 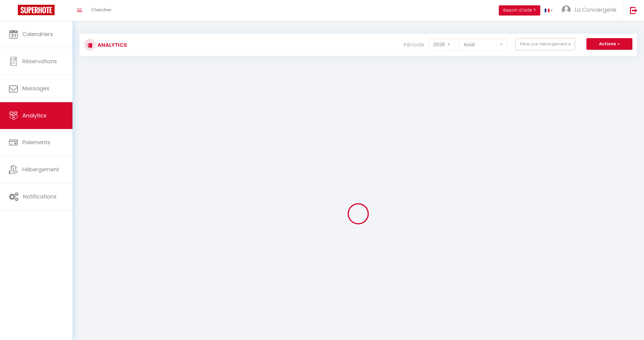 What do you see at coordinates (34, 115) in the screenshot?
I see `span: Analytics` at bounding box center [34, 115].